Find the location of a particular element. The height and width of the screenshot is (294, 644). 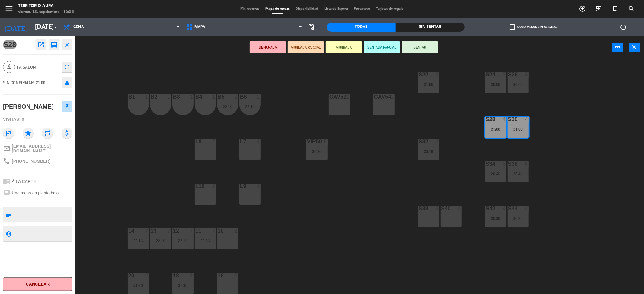

span: check_box_outline_blank is located at coordinates (512, 27).